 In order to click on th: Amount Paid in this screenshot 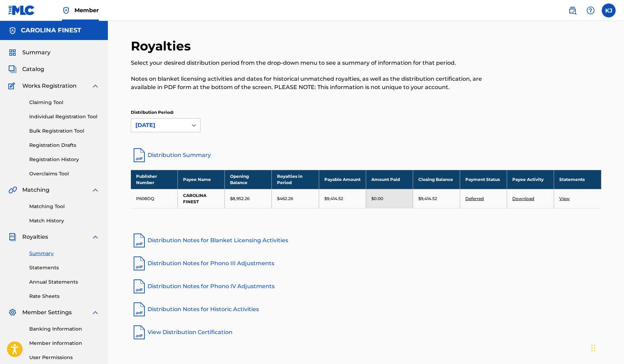, I will do `click(389, 179)`.